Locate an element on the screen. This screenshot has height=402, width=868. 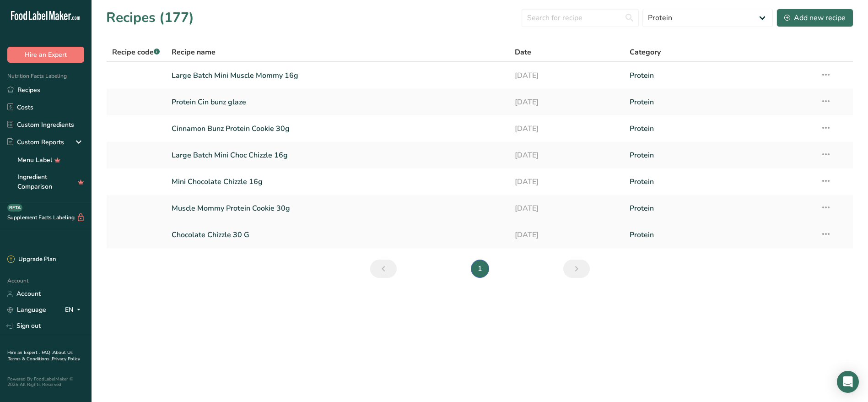
div: Upgrade Plan is located at coordinates (31, 260).